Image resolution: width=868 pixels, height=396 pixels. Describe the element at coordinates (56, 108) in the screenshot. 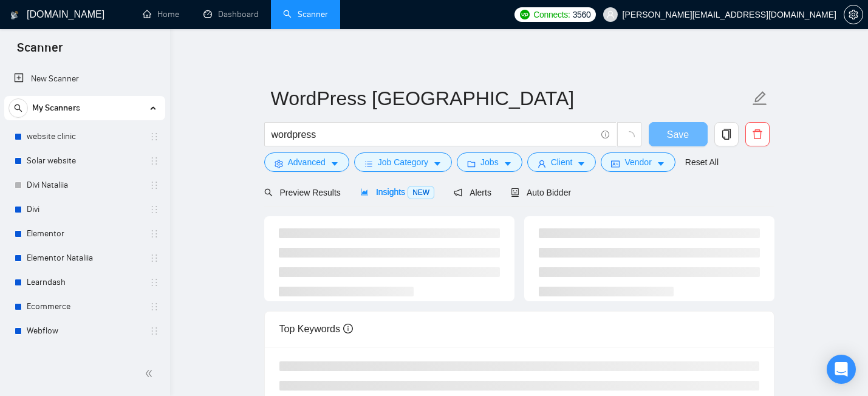

I see `span: My Scanners` at that location.